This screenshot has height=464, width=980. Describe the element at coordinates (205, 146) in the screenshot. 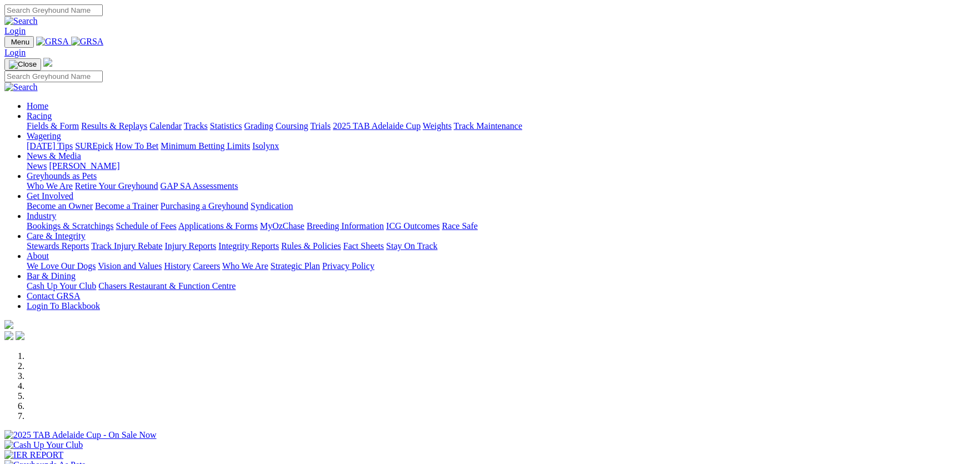

I see `a: Minimum Betting Limits` at that location.